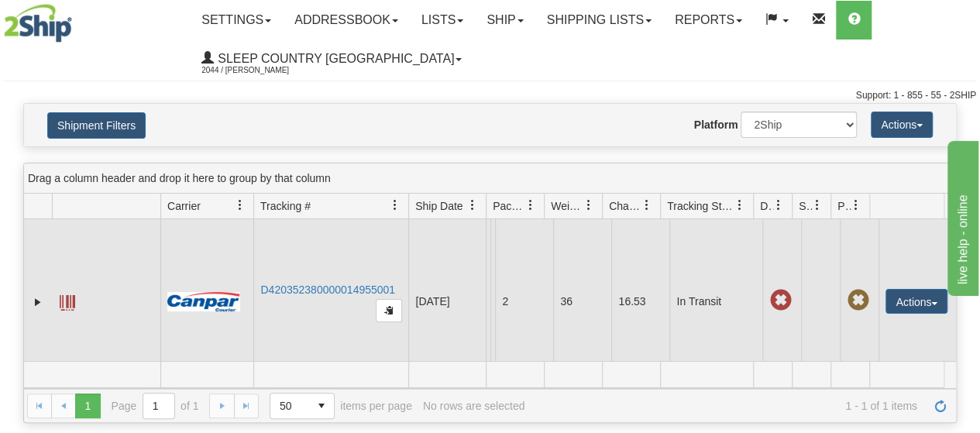 This screenshot has width=980, height=433. I want to click on td: 36, so click(582, 301).